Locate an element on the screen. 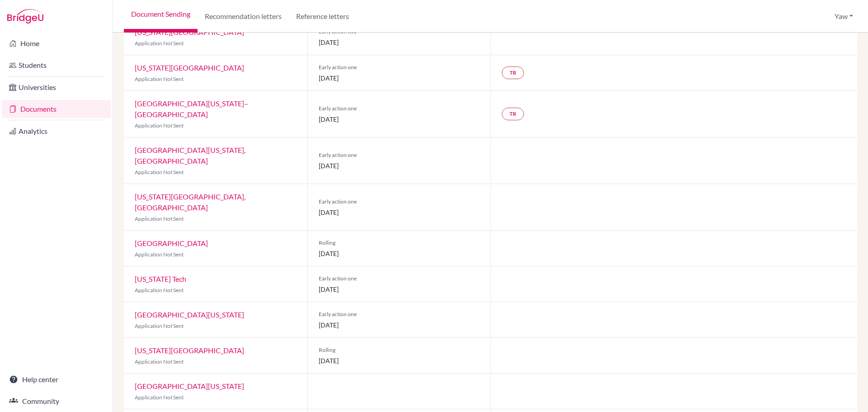 This screenshot has width=868, height=412. a: Documents is located at coordinates (56, 109).